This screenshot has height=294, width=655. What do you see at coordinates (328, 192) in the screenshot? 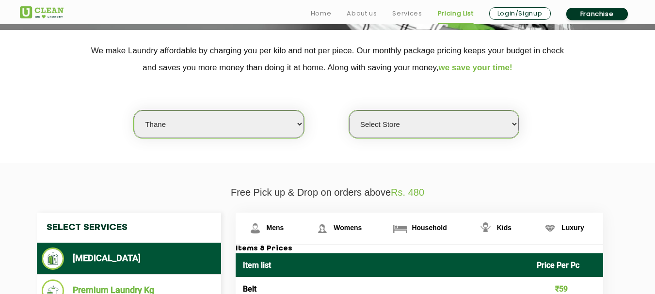
I see `p: Free Pick up & Drop on orders above` at bounding box center [328, 192].